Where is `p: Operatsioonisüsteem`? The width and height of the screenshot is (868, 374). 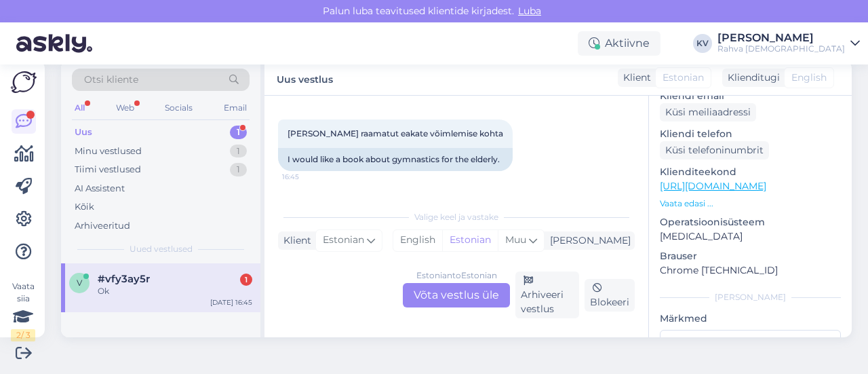
p: Operatsioonisüsteem is located at coordinates (750, 222).